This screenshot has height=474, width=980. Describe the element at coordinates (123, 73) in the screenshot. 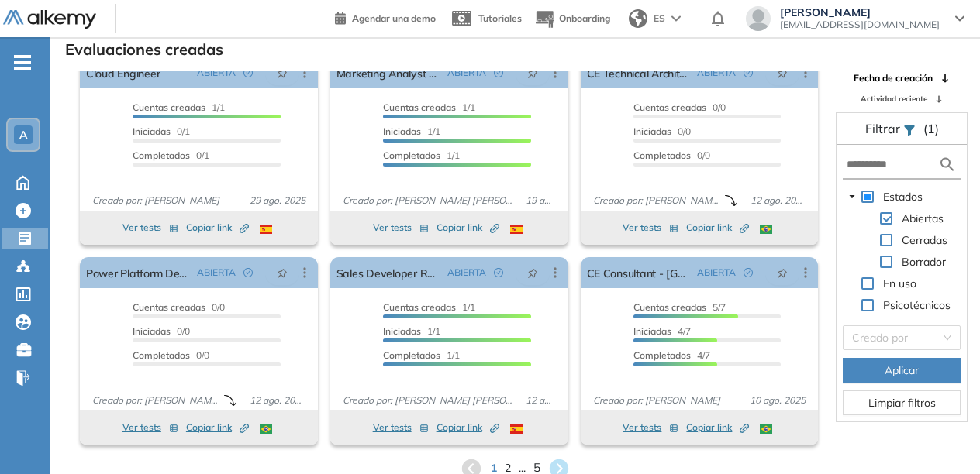

I see `a: Cloud Engineer` at that location.